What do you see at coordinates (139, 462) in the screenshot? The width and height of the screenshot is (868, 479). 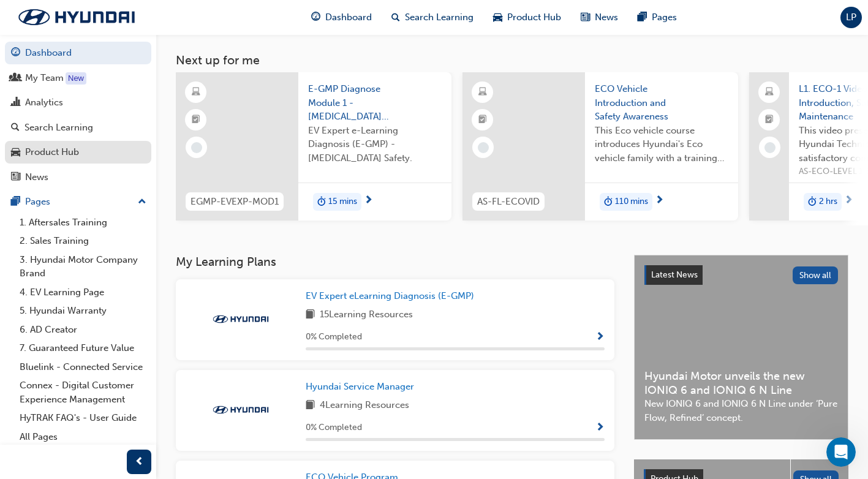 I see `span: prev-icon` at bounding box center [139, 462].